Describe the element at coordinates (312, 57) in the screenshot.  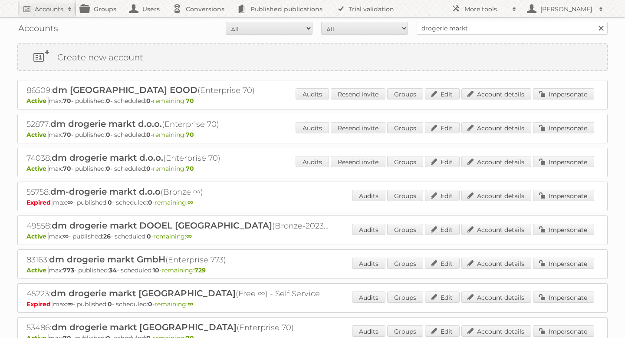
I see `a: Create new account` at that location.